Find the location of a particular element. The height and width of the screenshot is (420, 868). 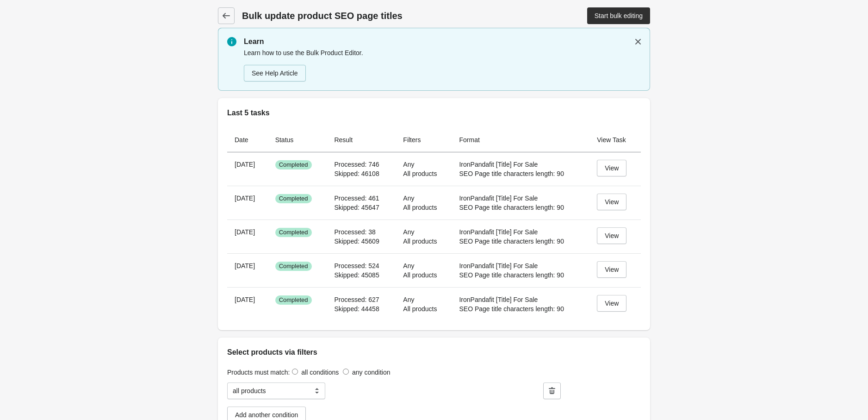

div: Products must match: is located at coordinates (434, 372).